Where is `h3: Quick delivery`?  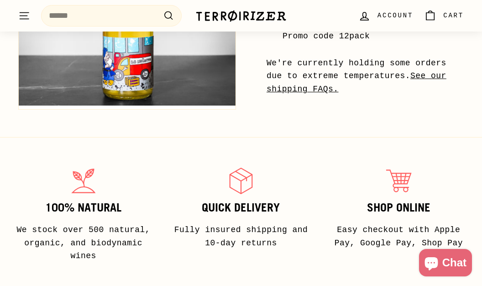
h3: Quick delivery is located at coordinates (241, 208).